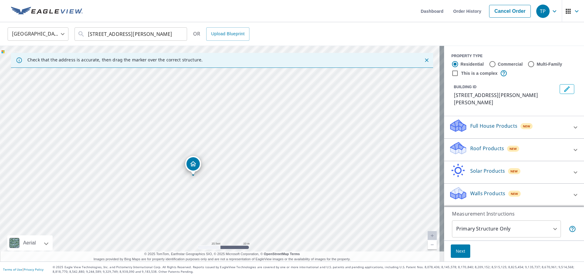  What do you see at coordinates (465, 87) in the screenshot?
I see `p: BUILDING ID` at bounding box center [465, 87].